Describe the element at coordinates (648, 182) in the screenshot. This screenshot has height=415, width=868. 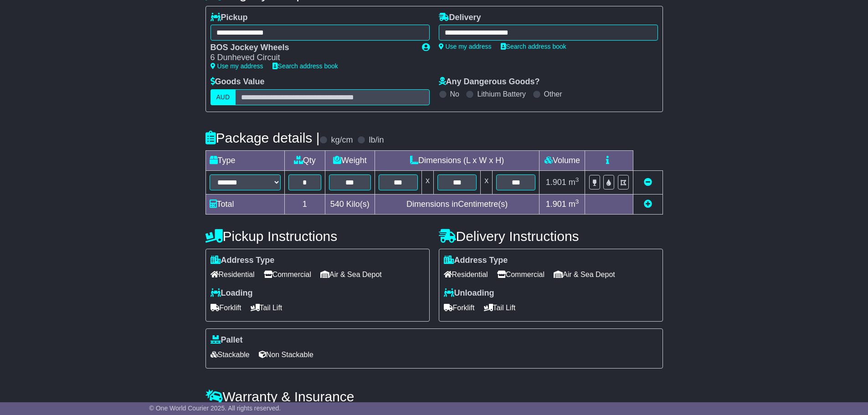
I see `a: Remove this item` at that location.